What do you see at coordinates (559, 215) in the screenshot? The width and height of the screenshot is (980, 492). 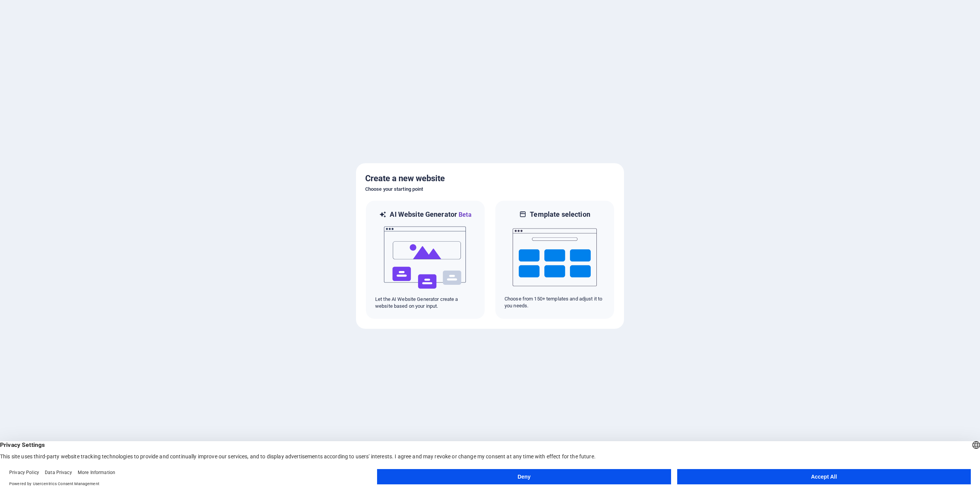 I see `h6: Template selection` at bounding box center [559, 215].